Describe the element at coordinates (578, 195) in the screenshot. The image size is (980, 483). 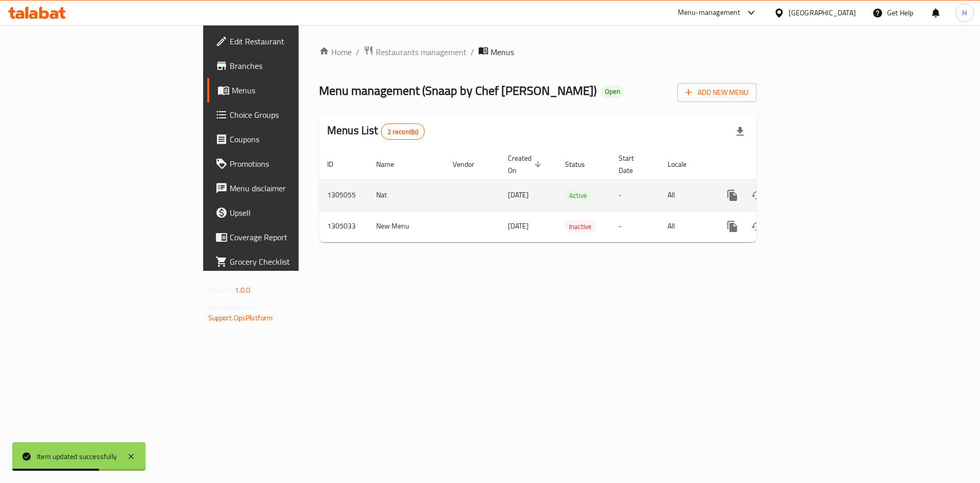
I see `div: Active` at that location.